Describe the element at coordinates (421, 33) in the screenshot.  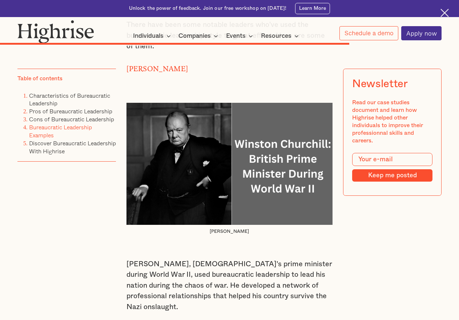
I see `a: Apply now` at that location.